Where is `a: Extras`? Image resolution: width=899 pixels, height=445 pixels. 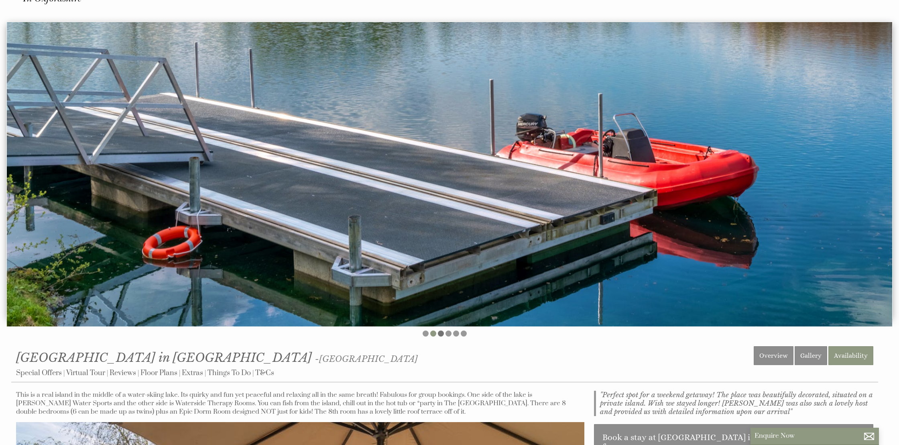 a: Extras is located at coordinates (192, 373).